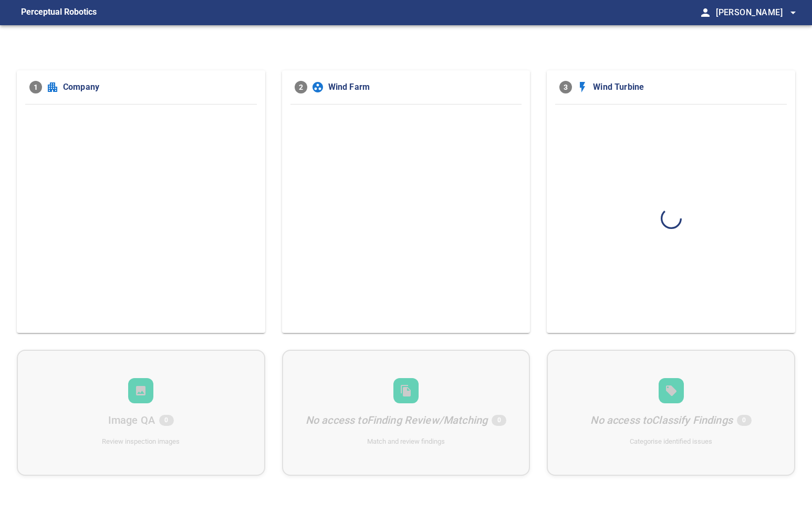 The image size is (812, 512). What do you see at coordinates (706, 12) in the screenshot?
I see `span: person` at bounding box center [706, 12].